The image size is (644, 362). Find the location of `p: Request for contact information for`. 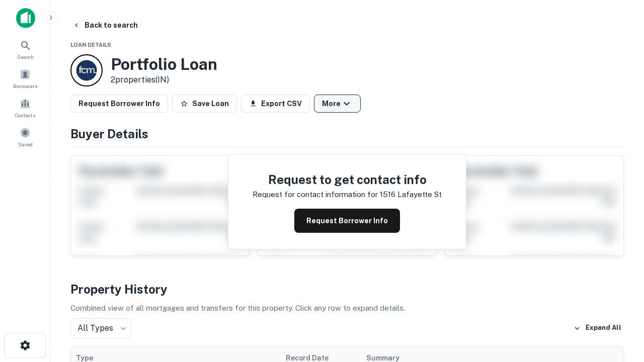

p: Request for contact information for is located at coordinates (315, 194).